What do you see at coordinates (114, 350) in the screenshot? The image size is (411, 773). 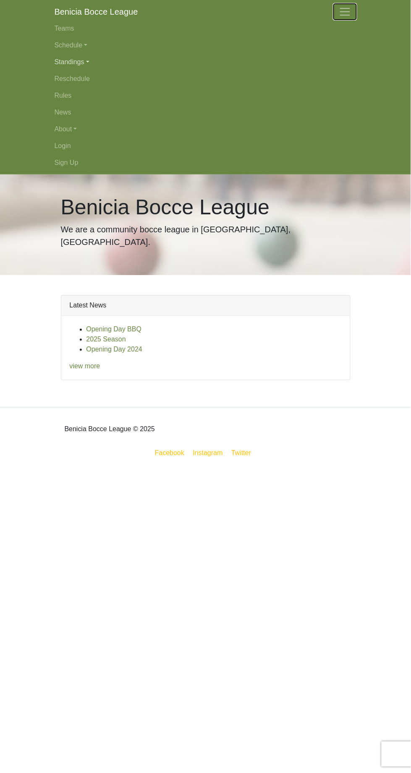 I see `a: Opening Day 2024` at bounding box center [114, 350].